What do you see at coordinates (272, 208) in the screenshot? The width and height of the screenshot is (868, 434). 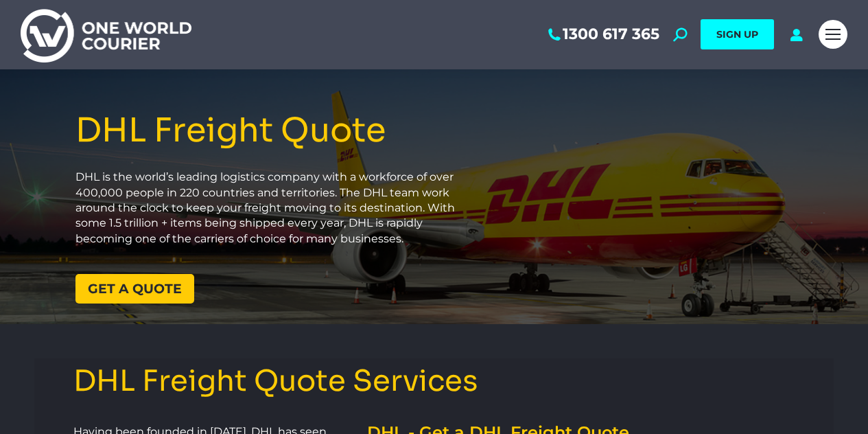 I see `p: DHL is the world’s leading logistics company with a workforce of over 400,000 people in 220 count...` at bounding box center [272, 208].